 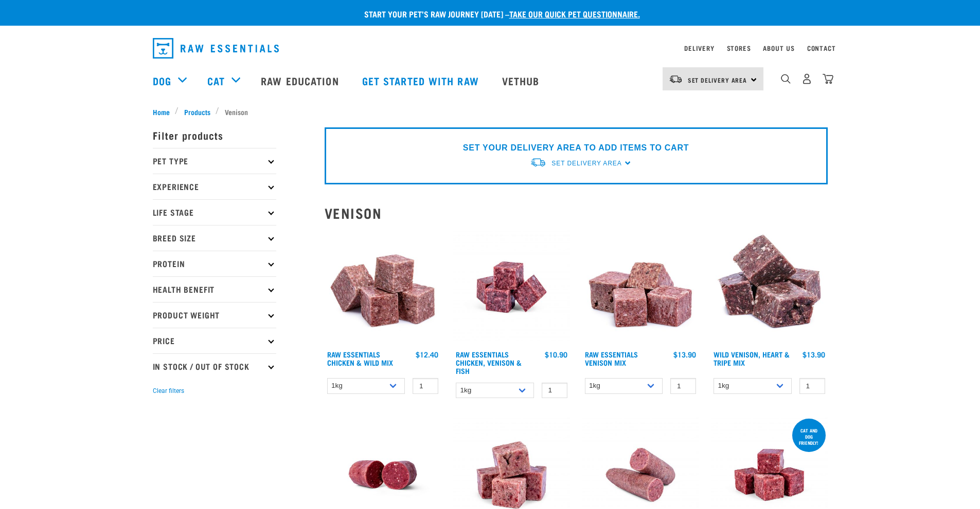 I want to click on a: Dog, so click(x=162, y=81).